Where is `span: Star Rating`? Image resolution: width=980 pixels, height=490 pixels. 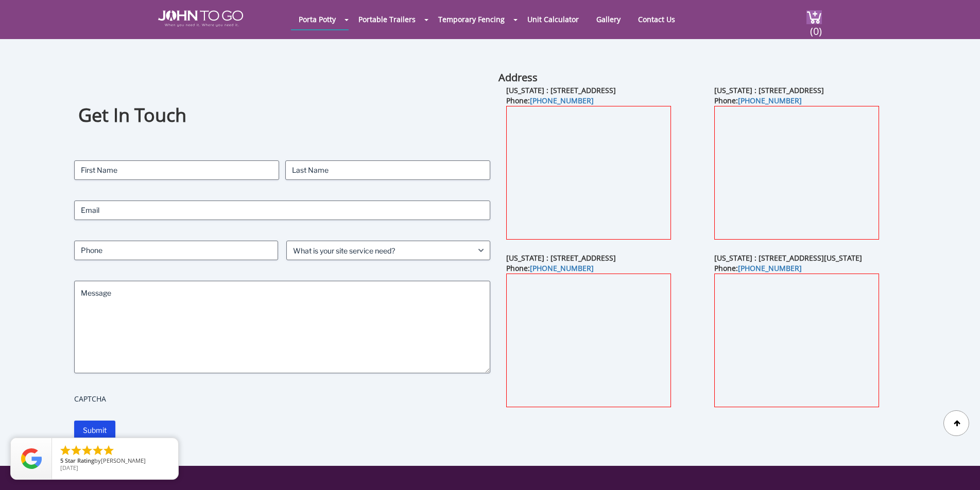
span: Star Rating is located at coordinates (79, 460).